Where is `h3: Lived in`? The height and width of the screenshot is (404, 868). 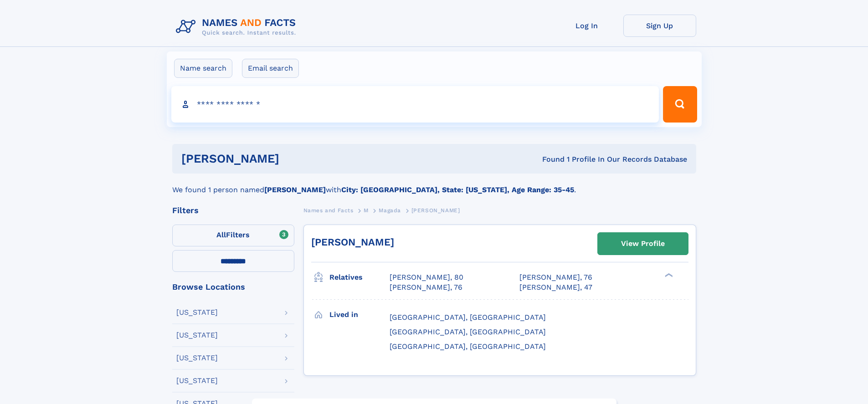 h3: Lived in is located at coordinates (359, 315).